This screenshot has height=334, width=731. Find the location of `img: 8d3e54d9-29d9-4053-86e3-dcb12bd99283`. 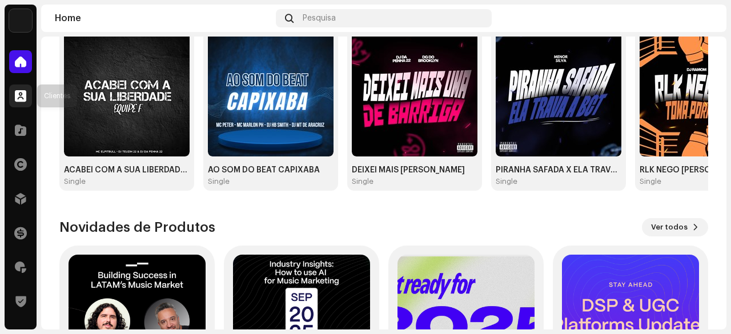

img: 8d3e54d9-29d9-4053-86e3-dcb12bd99283 is located at coordinates (559, 94).